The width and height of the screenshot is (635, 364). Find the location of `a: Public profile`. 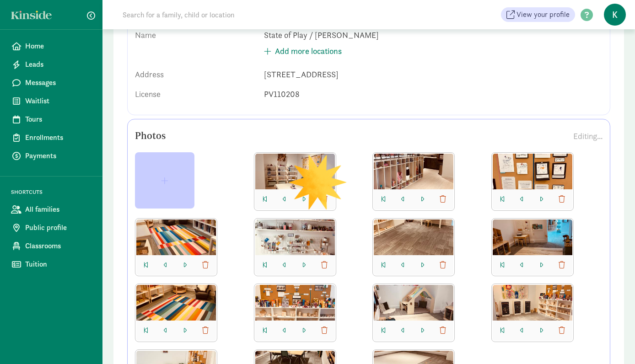

a: Public profile is located at coordinates (51, 228).